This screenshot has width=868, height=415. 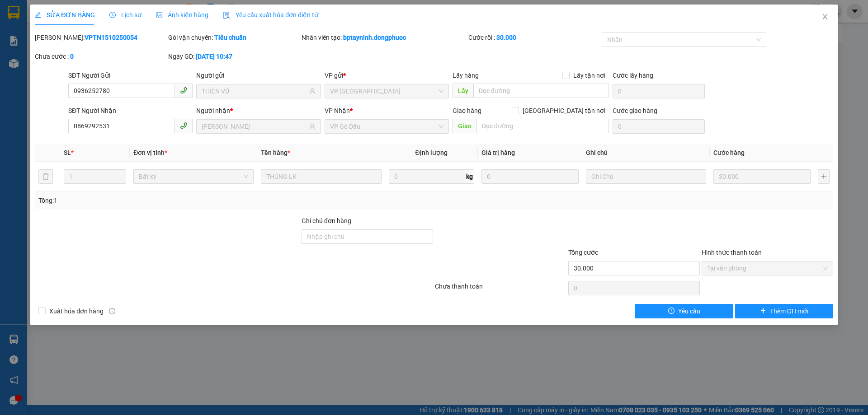 What do you see at coordinates (234, 57) in the screenshot?
I see `div: Ngày GD:` at bounding box center [234, 57].